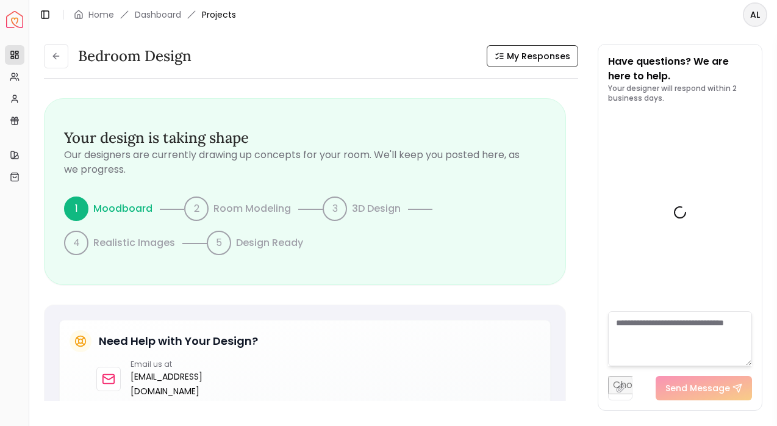 This screenshot has height=426, width=777. I want to click on div: 5, so click(219, 243).